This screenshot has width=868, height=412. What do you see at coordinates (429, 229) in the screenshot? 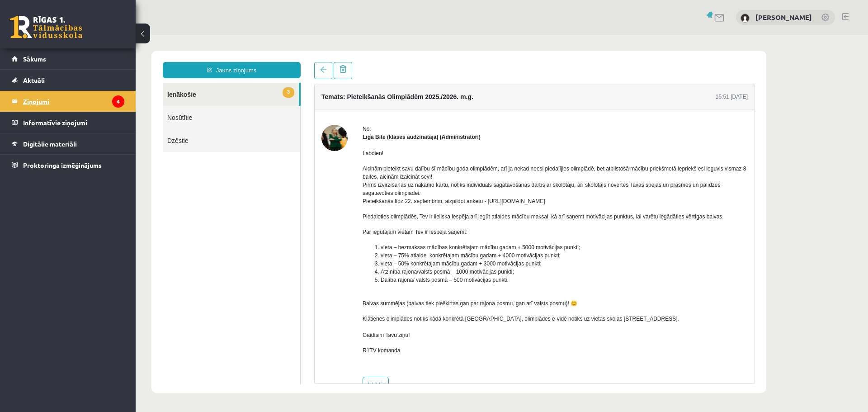
I see `li: vieta – 50% konkrētajam mācību gadam + 3000 motivācijas punkti;` at bounding box center [429, 229].